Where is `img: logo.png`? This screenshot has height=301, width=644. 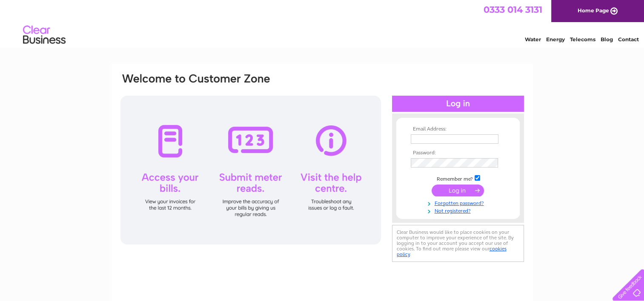 img: logo.png is located at coordinates (44, 35).